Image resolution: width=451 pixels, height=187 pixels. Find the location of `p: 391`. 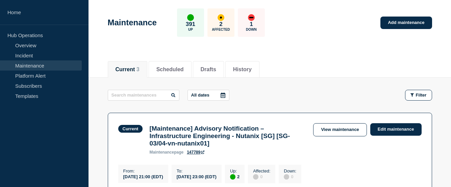

p: 391 is located at coordinates (191, 24).